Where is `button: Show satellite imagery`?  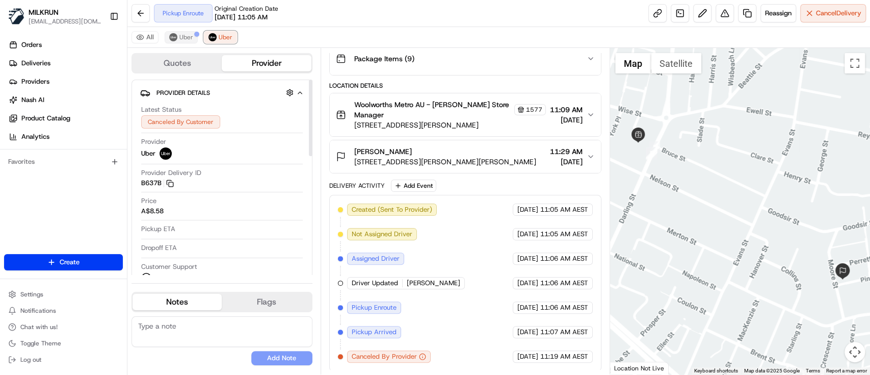
button: Show satellite imagery is located at coordinates (676, 63).